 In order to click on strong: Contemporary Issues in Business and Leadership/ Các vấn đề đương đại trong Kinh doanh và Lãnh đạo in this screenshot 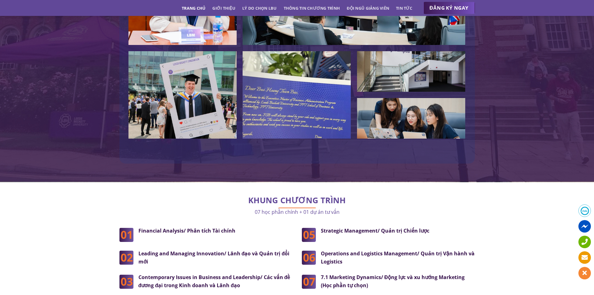, I will do `click(214, 281)`.